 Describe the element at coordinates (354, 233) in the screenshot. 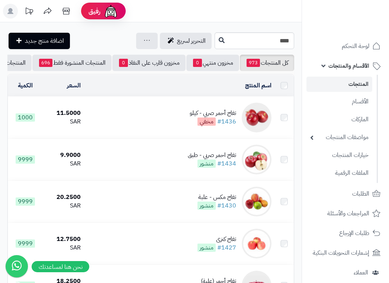

I see `span: طلبات الإرجاع` at that location.